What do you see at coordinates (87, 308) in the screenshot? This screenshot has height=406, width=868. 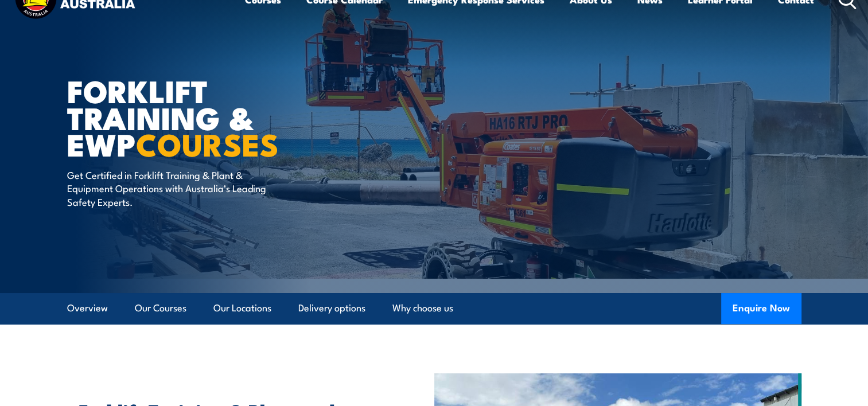 I see `a: Overview` at bounding box center [87, 308].